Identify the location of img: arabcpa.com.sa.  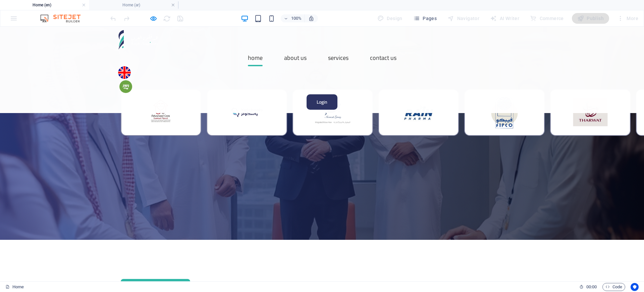
(138, 13).